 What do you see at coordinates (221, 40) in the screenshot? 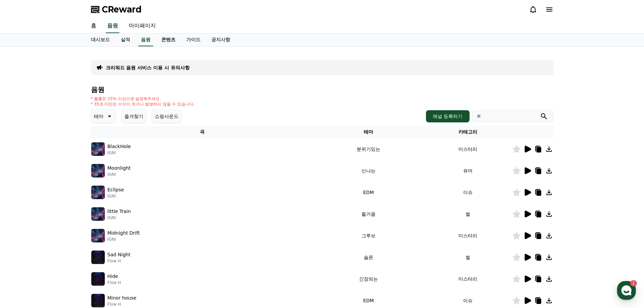
I see `a: 공지사항` at bounding box center [221, 40].